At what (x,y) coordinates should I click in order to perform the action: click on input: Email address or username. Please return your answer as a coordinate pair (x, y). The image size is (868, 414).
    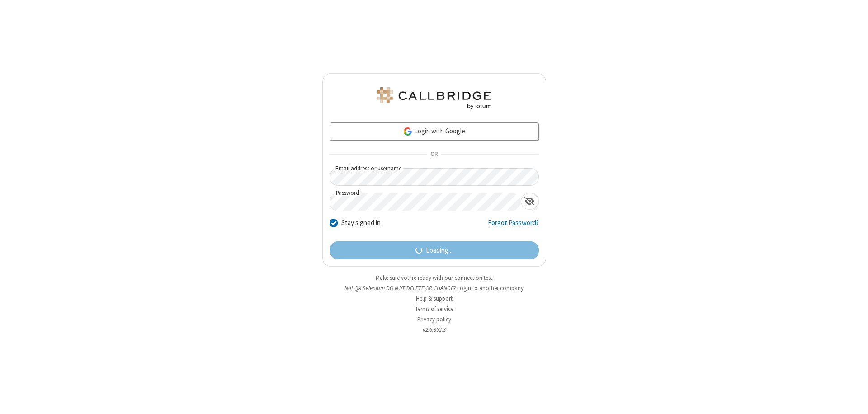
    Looking at the image, I should click on (434, 176).